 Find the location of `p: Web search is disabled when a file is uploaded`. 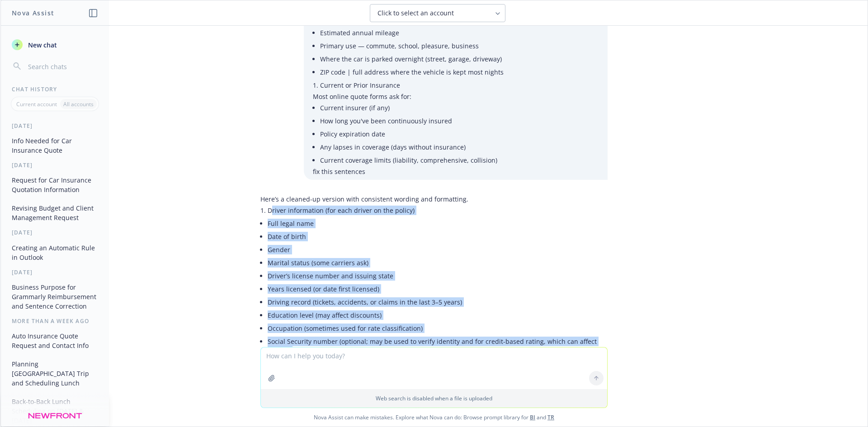

p: Web search is disabled when a file is uploaded is located at coordinates (434, 398).